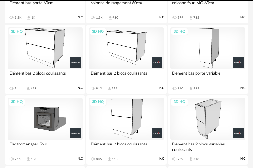  What do you see at coordinates (115, 159) in the screenshot?
I see `div: 558` at bounding box center [115, 159].